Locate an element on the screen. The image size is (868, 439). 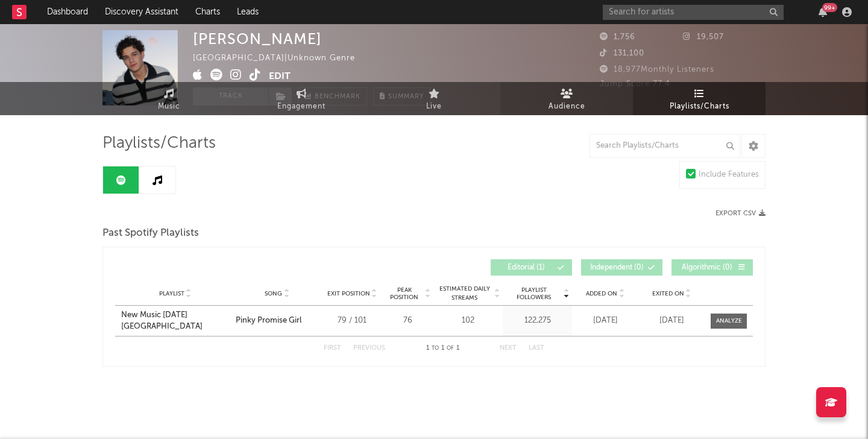
div: 1 1 1 is located at coordinates (442, 349).